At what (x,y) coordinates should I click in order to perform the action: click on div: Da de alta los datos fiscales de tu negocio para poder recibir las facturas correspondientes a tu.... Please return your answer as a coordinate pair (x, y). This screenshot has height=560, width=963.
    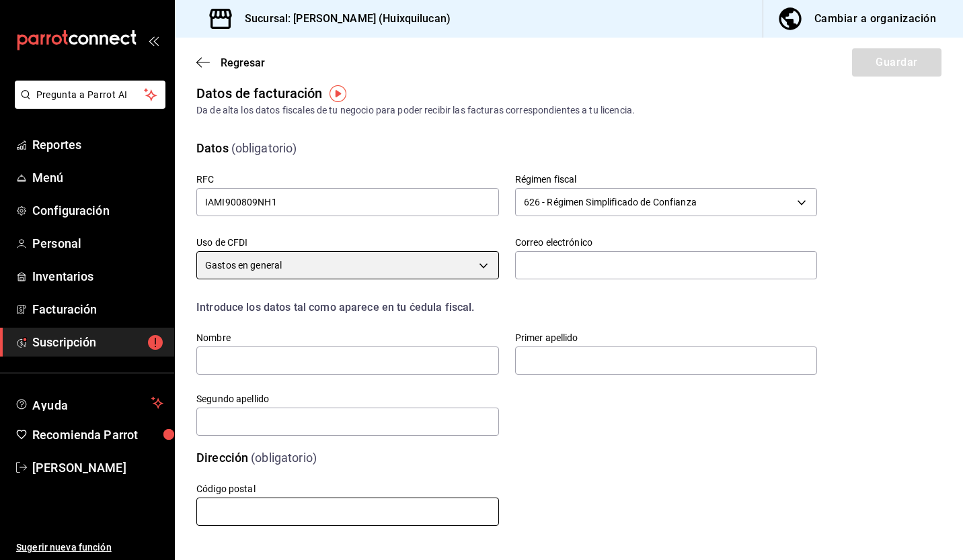
    Looking at the image, I should click on (568, 111).